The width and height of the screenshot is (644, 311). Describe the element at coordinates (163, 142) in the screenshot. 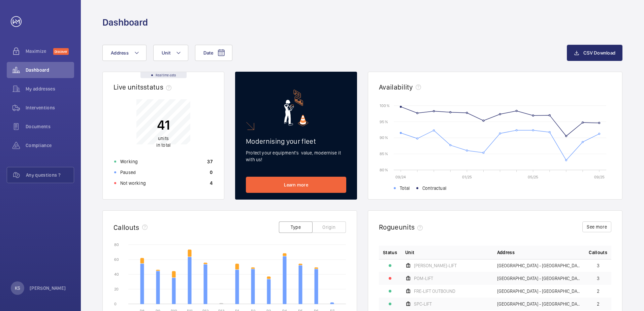

I see `p: in total` at that location.